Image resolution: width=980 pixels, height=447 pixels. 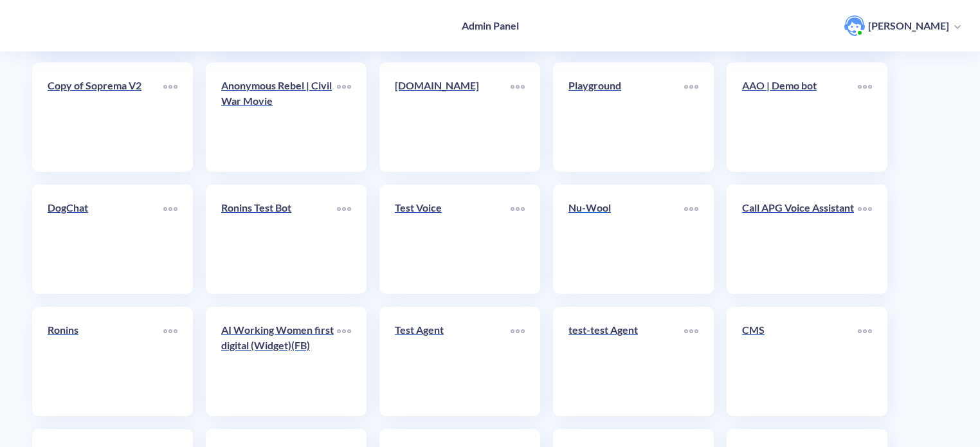 I want to click on img: user photo, so click(x=855, y=26).